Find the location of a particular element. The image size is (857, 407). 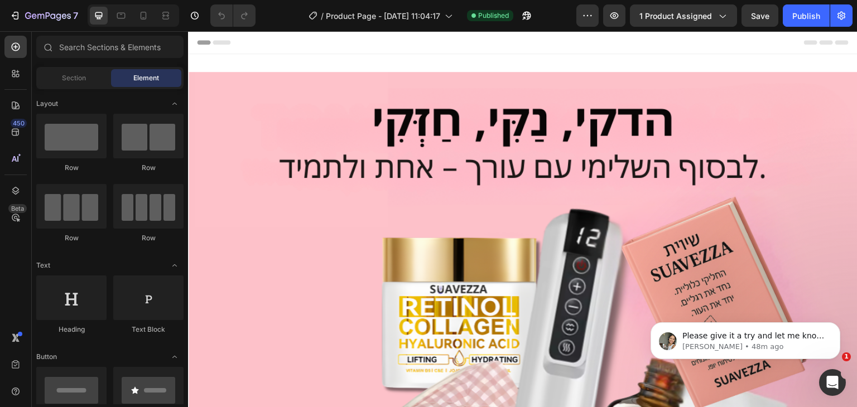

span: 1 product assigned is located at coordinates (676, 16).